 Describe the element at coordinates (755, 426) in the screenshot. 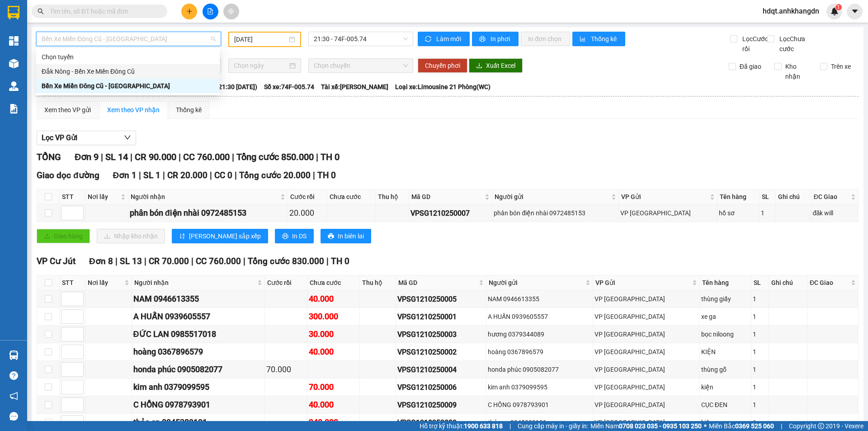

I see `strong: 0369 525 060` at that location.